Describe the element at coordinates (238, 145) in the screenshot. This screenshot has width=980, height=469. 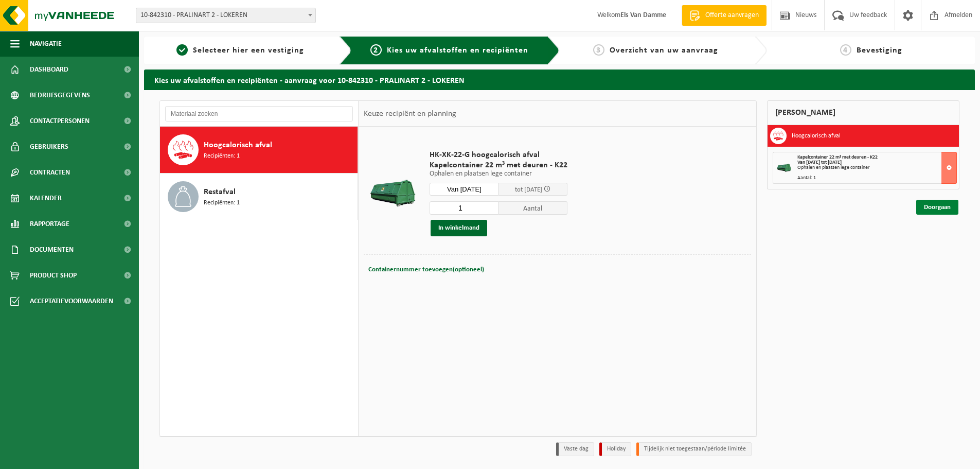
I see `span: Hoogcalorisch afval` at that location.